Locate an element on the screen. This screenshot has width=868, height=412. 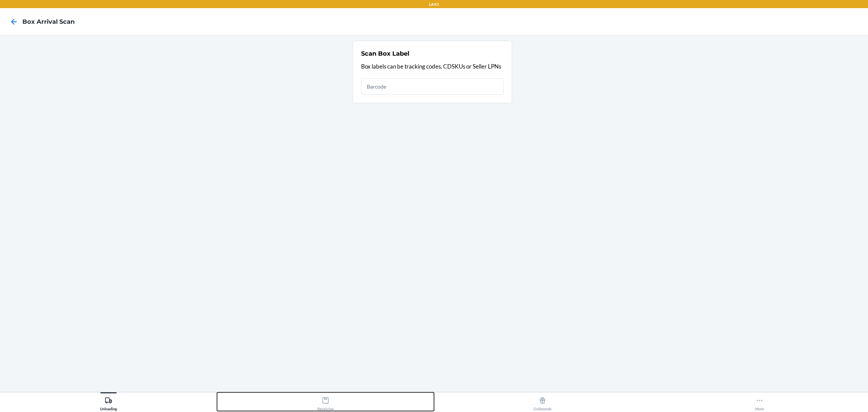
button: Receiving is located at coordinates (326, 401).